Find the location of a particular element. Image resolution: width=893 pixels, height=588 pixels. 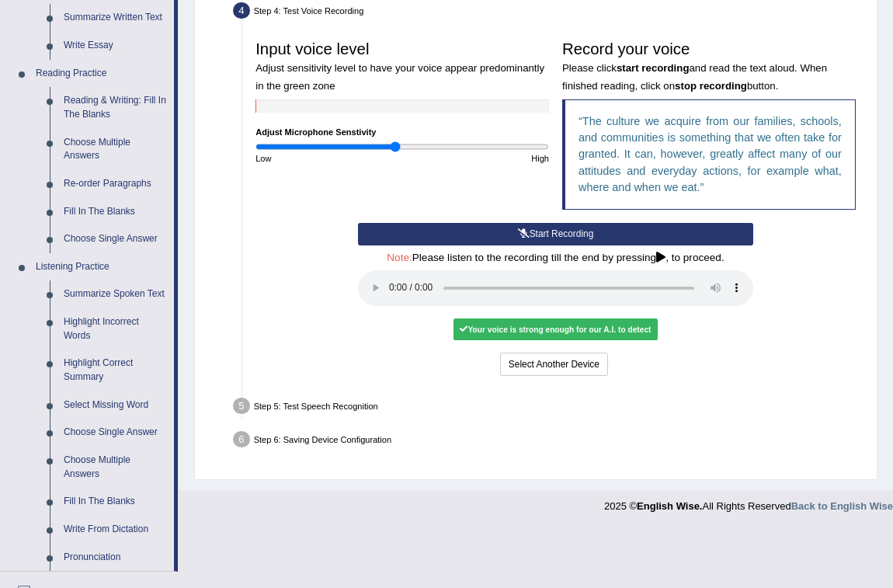

a: Write Essay is located at coordinates (115, 46).